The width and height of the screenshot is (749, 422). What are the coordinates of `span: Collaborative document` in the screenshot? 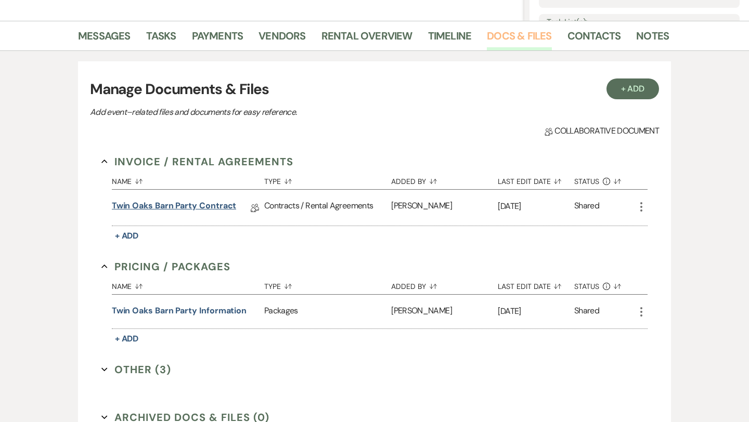 It's located at (602, 131).